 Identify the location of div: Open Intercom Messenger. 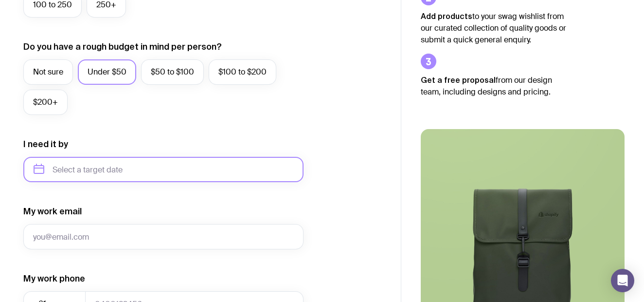
(623, 280).